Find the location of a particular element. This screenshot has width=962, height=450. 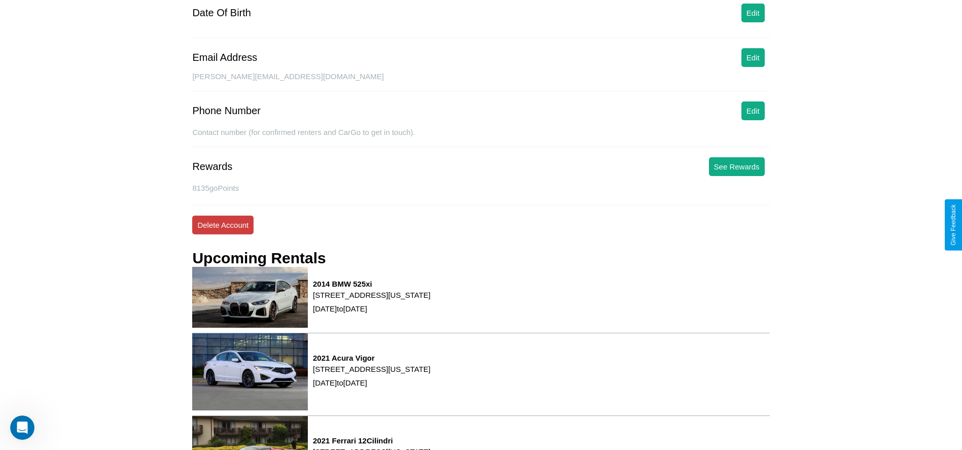

div: Rewards is located at coordinates (212, 166).